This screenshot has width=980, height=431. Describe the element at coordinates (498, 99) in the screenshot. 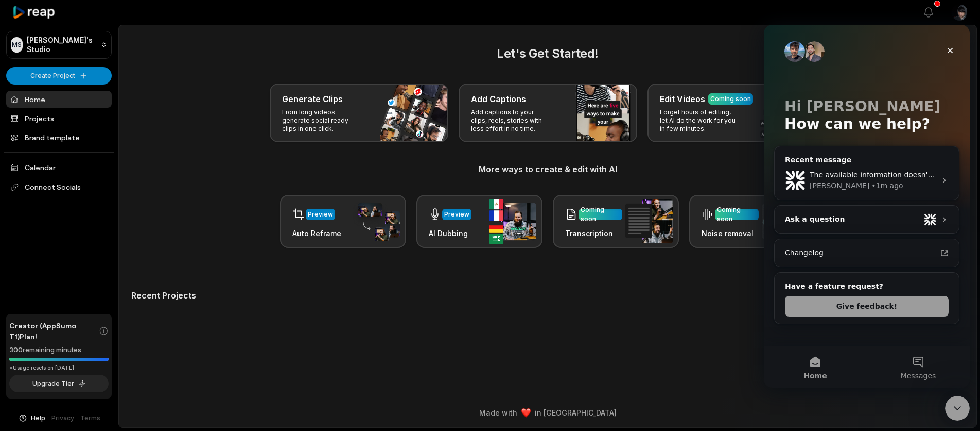

I see `h3: Add Captions` at that location.